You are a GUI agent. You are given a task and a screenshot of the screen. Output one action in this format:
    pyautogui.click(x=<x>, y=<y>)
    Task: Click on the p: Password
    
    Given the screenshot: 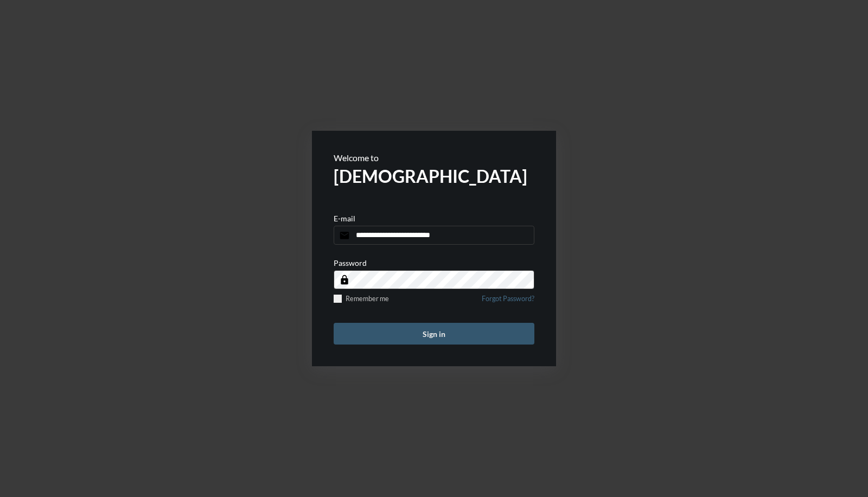 What is the action you would take?
    pyautogui.click(x=350, y=262)
    